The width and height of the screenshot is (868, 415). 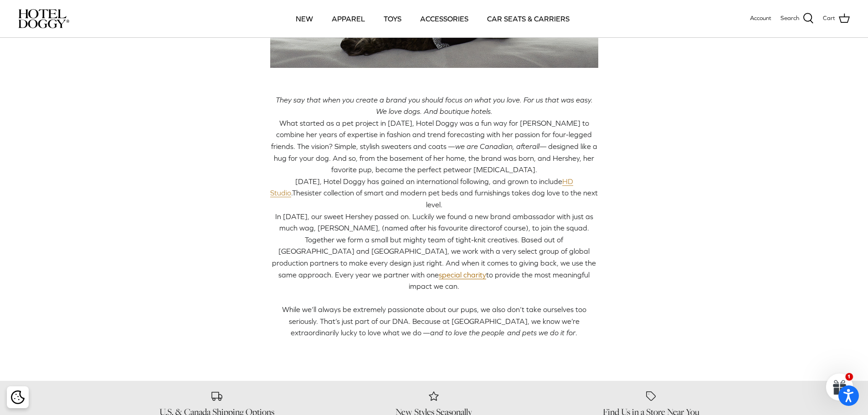 What do you see at coordinates (451, 199) in the screenshot?
I see `span: sister collection of smart and modern pet beds and furnishings takes dog love to the next level.` at bounding box center [451, 199].